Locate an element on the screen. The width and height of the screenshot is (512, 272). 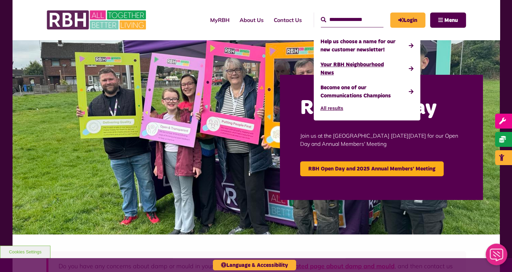
img: RBH is located at coordinates (97, 20).